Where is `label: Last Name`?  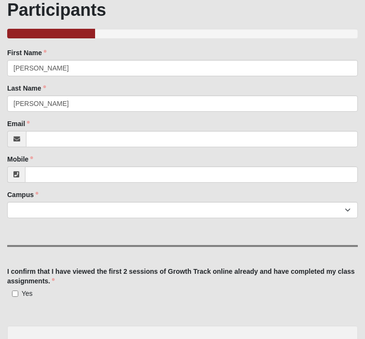
label: Last Name is located at coordinates (26, 88).